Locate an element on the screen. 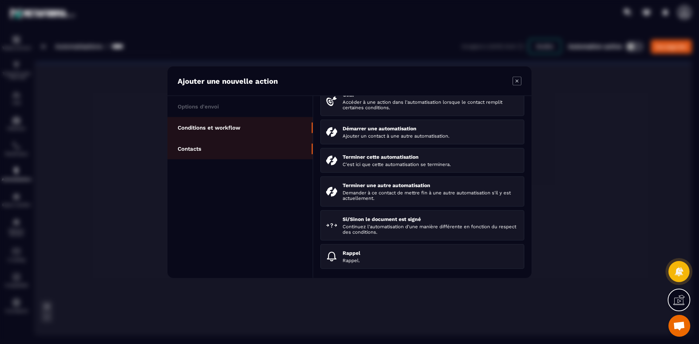  img: endAnotherAutomation.svg is located at coordinates (332, 191).